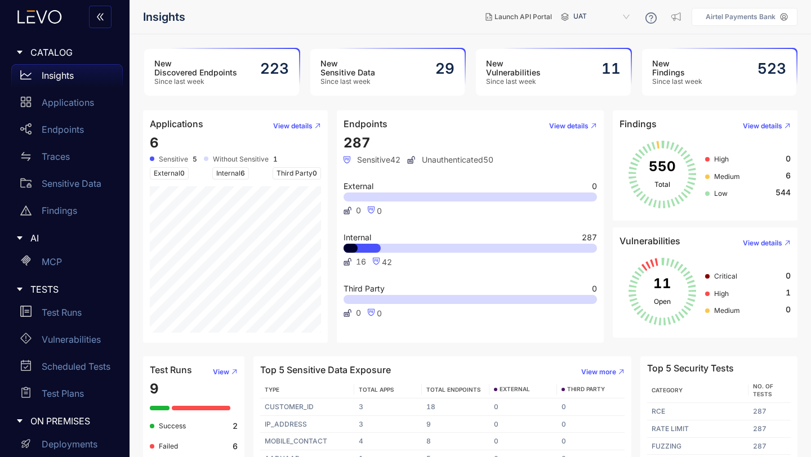 This screenshot has height=457, width=811. What do you see at coordinates (586, 390) in the screenshot?
I see `span: THIRD PARTY` at bounding box center [586, 390].